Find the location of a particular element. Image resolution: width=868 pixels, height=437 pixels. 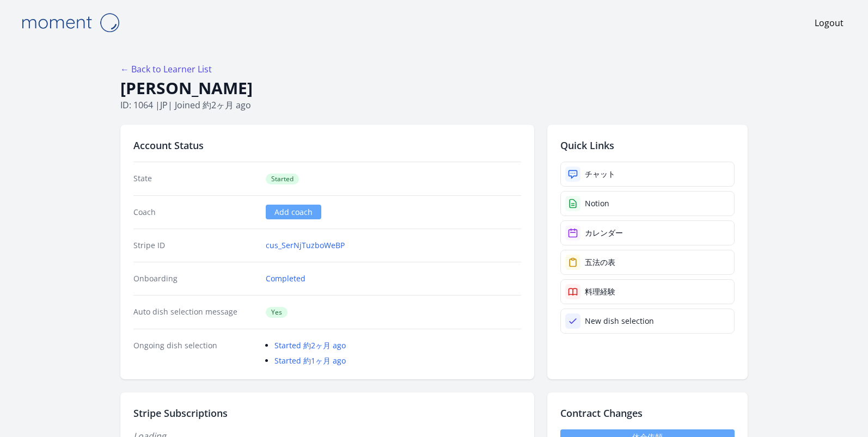

a: 料理経験 is located at coordinates (647, 292).